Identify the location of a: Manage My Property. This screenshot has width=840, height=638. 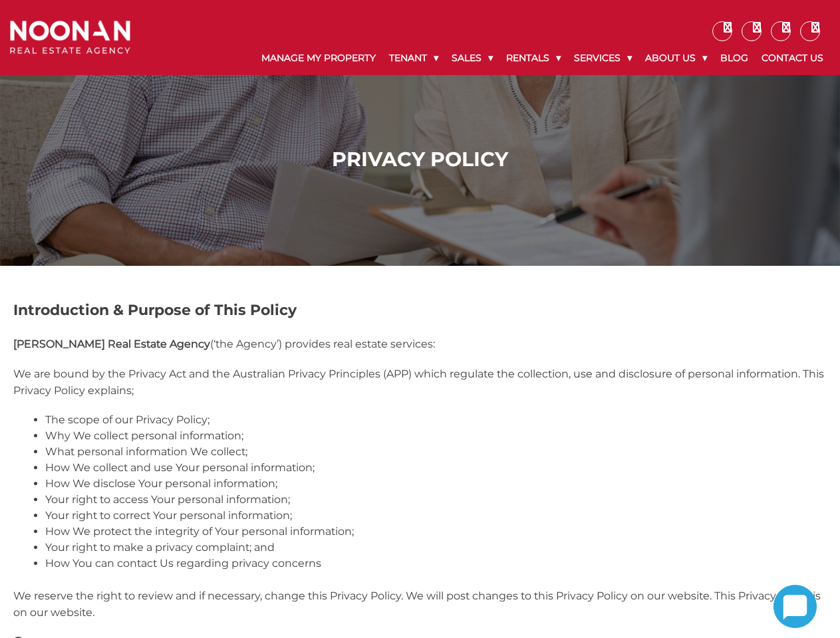
(318, 58).